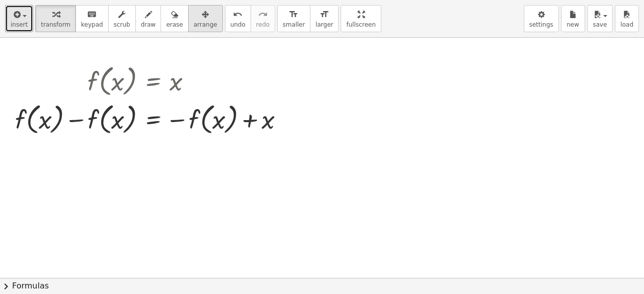 The image size is (644, 294). What do you see at coordinates (92, 25) in the screenshot?
I see `span: keypad` at bounding box center [92, 25].